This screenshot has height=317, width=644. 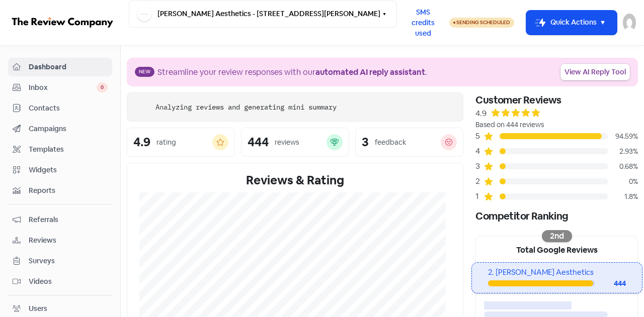 What do you see at coordinates (556, 216) in the screenshot?
I see `div: Competitor Ranking` at bounding box center [556, 216].